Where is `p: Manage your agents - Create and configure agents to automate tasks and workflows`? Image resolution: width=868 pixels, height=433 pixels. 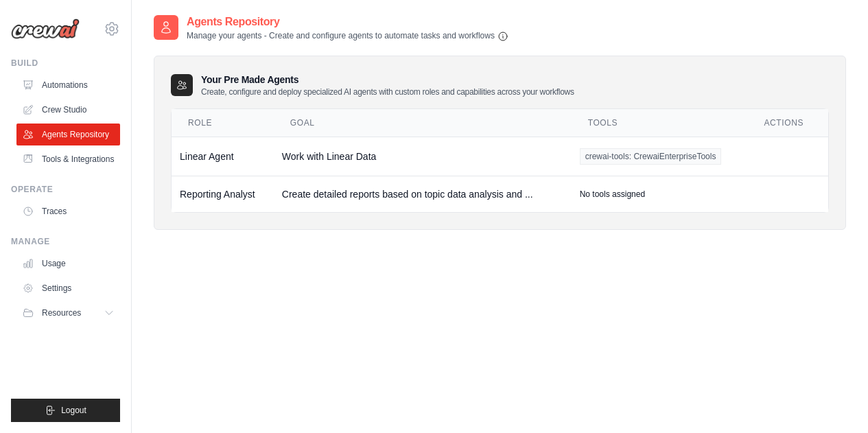 p: Manage your agents - Create and configure agents to automate tasks and workflows is located at coordinates (347, 36).